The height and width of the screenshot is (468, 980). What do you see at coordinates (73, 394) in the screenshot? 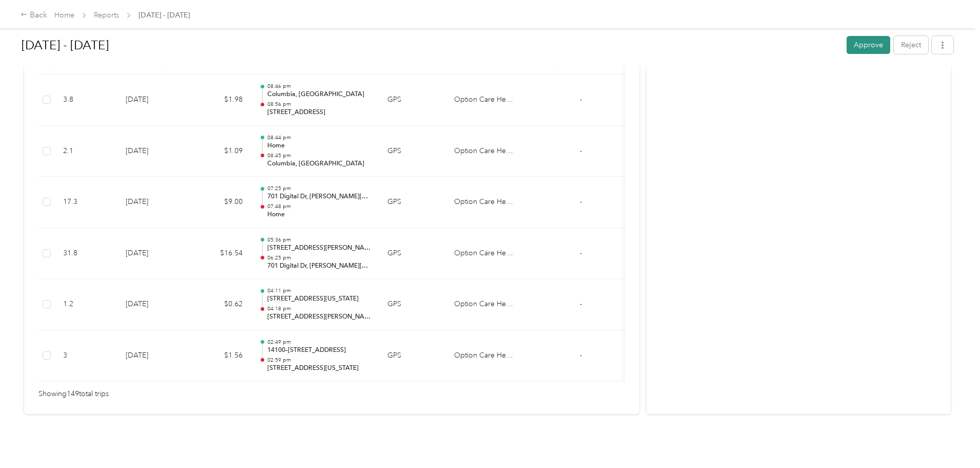
I see `span: Showing 149 total trips` at bounding box center [73, 394].